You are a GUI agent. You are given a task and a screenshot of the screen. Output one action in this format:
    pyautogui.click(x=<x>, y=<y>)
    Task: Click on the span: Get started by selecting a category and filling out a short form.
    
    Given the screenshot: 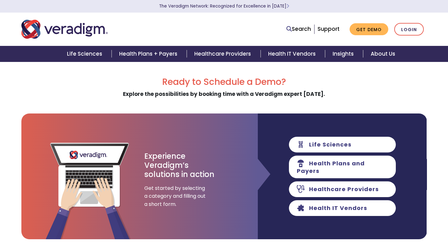 What is the action you would take?
    pyautogui.click(x=176, y=196)
    